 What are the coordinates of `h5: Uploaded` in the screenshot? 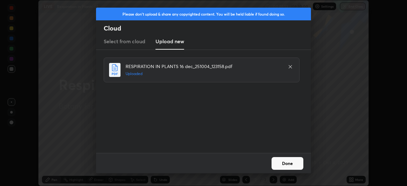 It's located at (204, 74).